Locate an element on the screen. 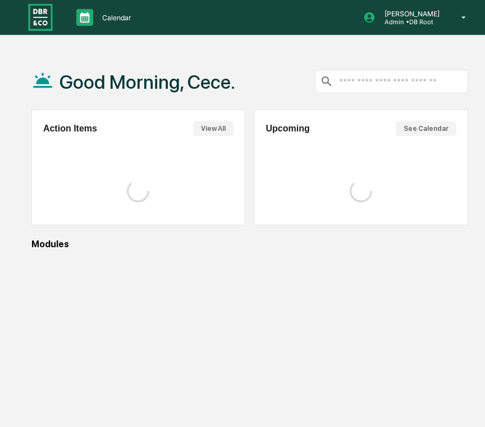 This screenshot has height=427, width=485. a: View All is located at coordinates (213, 129).